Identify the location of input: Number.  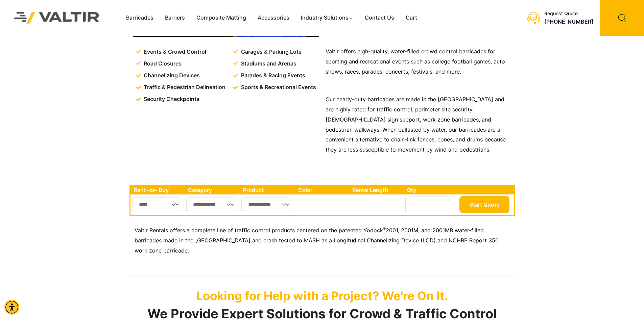
(429, 204).